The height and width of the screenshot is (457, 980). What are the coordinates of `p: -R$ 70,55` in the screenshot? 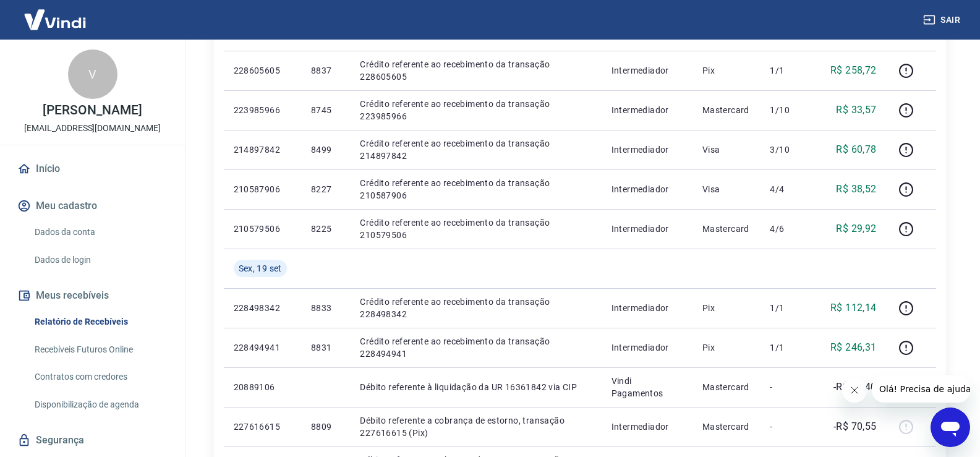 It's located at (855, 427).